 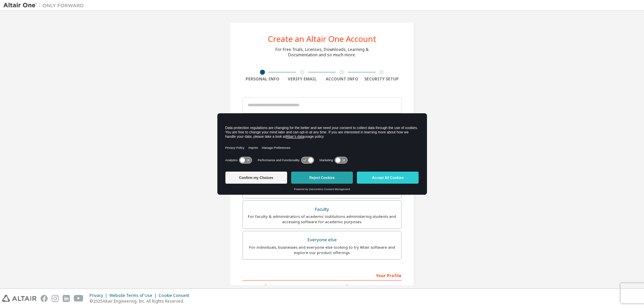 I want to click on div: Faculty, so click(x=322, y=209).